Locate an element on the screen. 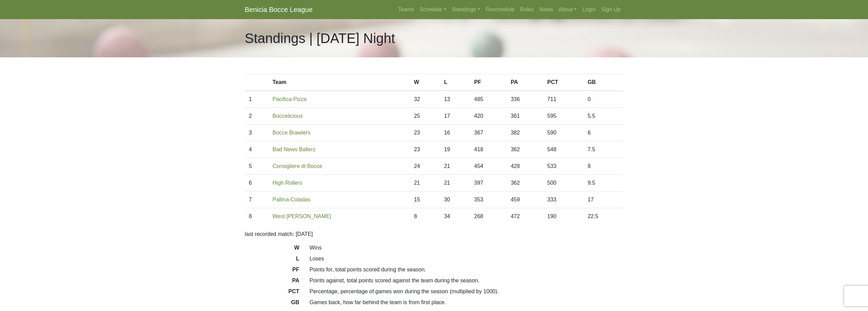 The image size is (868, 311). a: Bocce Brawlers is located at coordinates (291, 132).